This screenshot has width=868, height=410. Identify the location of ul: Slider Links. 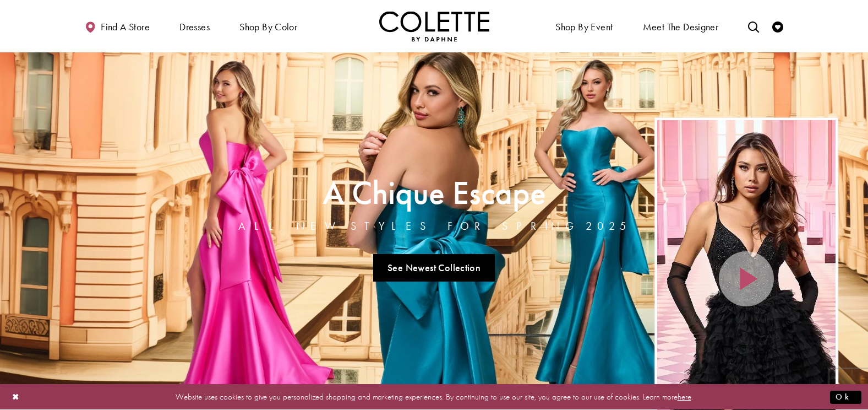
(434, 268).